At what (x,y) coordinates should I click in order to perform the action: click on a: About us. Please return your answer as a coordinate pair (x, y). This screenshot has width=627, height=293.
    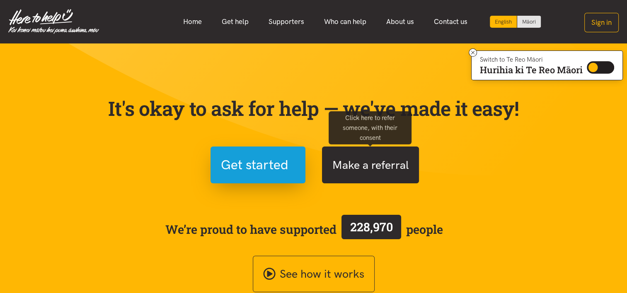
    Looking at the image, I should click on (400, 22).